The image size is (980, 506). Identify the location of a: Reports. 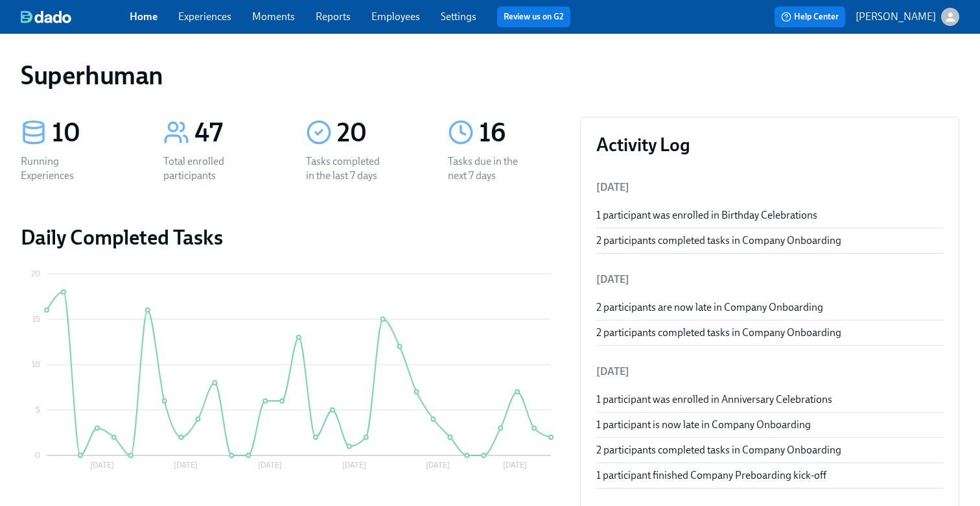
(333, 17).